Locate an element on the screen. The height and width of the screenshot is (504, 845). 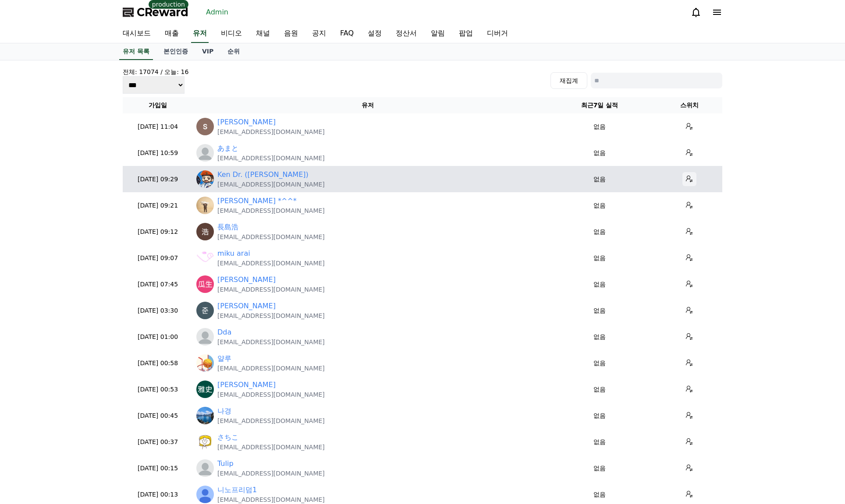
a: 유저 is located at coordinates (200, 33).